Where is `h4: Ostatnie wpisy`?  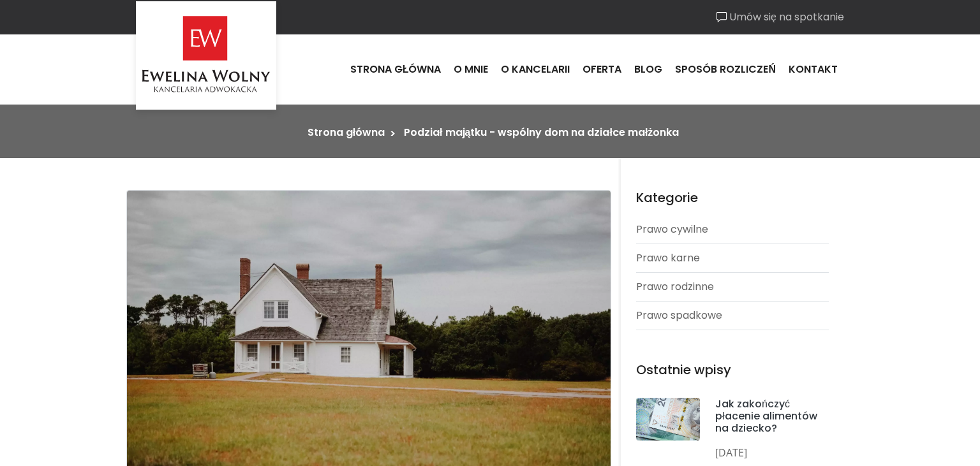
h4: Ostatnie wpisy is located at coordinates (732, 370).